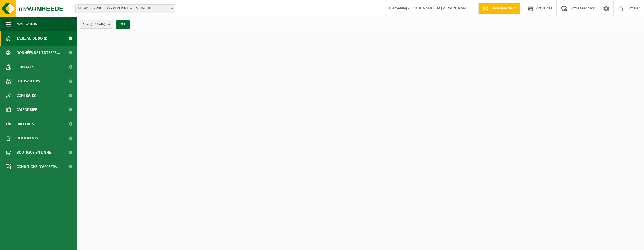 The image size is (644, 250). What do you see at coordinates (27, 110) in the screenshot?
I see `span: Calendrier` at bounding box center [27, 110].